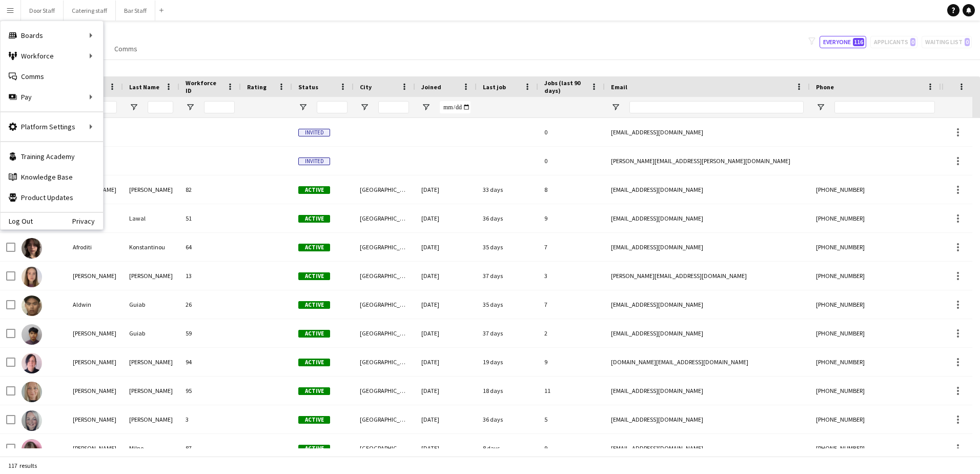  What do you see at coordinates (52, 56) in the screenshot?
I see `div: Workforce` at bounding box center [52, 56].